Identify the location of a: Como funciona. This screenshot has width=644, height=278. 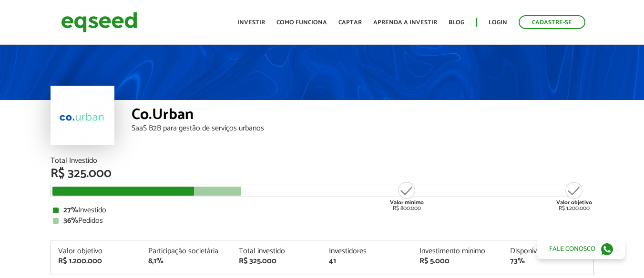
(301, 22).